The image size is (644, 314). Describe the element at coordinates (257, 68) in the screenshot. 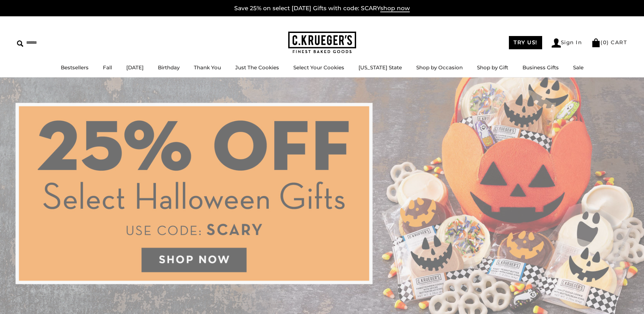

I see `a: Just The Cookies` at that location.